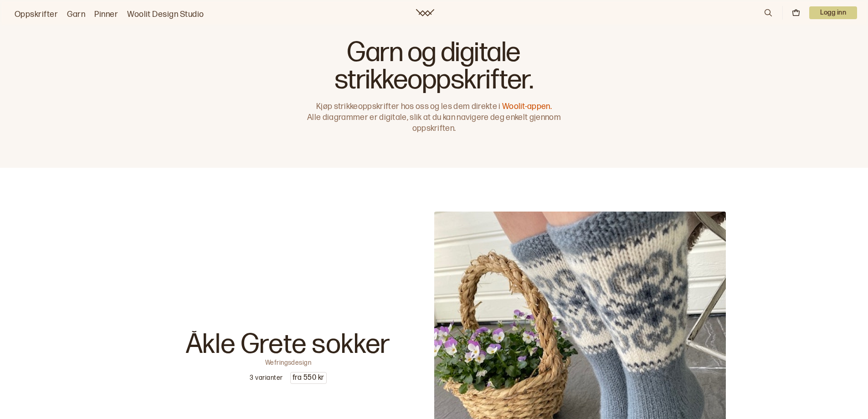  Describe the element at coordinates (36, 14) in the screenshot. I see `a: Oppskrifter` at that location.